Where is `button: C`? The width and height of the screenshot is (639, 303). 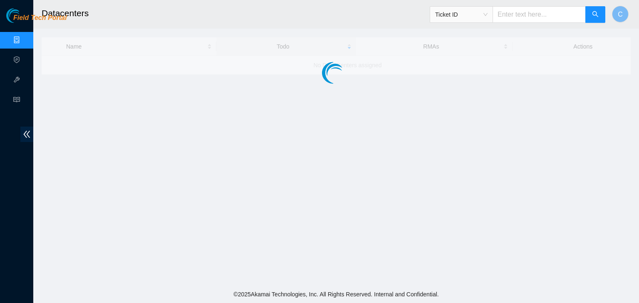
button: C is located at coordinates (620, 14).